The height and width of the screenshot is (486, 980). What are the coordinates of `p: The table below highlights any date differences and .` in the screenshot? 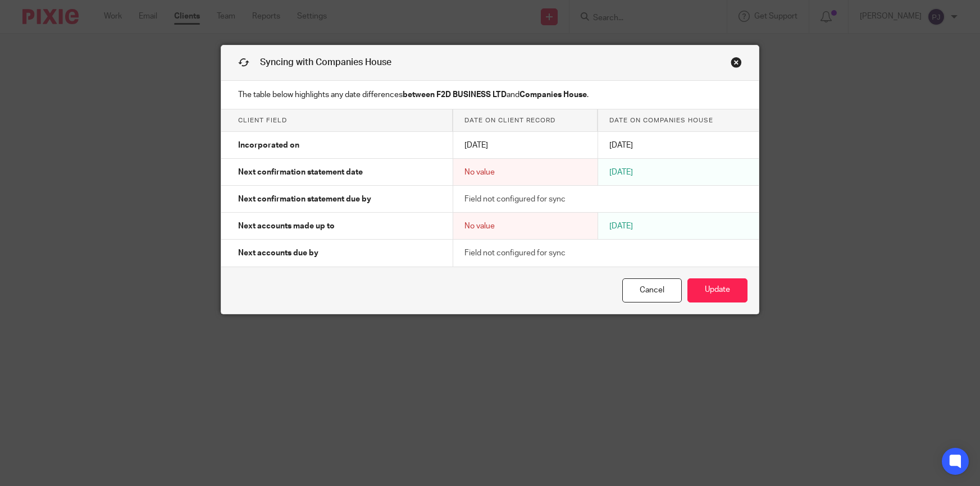 It's located at (490, 95).